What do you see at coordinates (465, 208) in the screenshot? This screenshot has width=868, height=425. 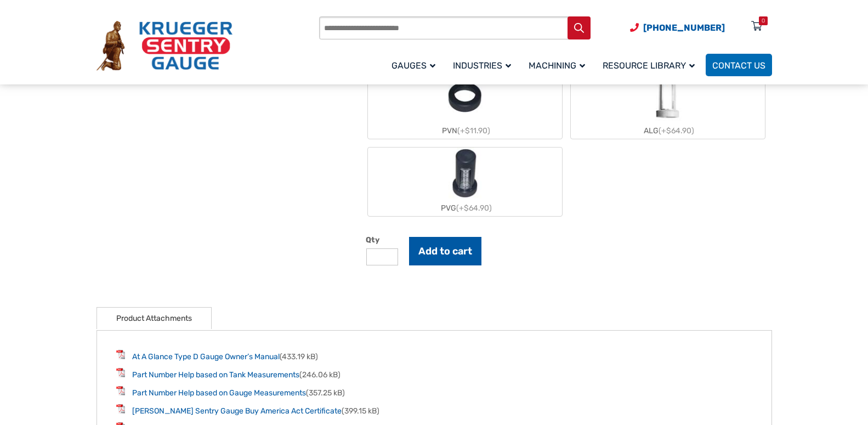 I see `div: PVG` at bounding box center [465, 208].